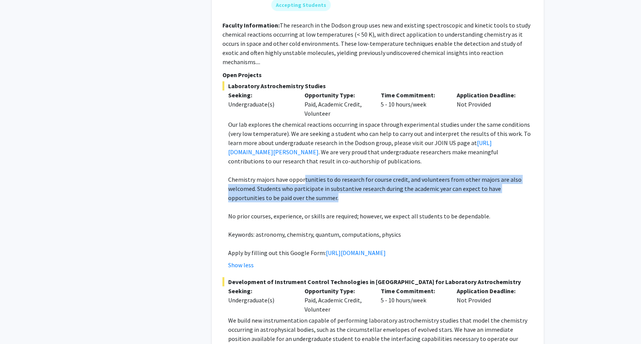 The image size is (641, 344). I want to click on button: Show less, so click(241, 265).